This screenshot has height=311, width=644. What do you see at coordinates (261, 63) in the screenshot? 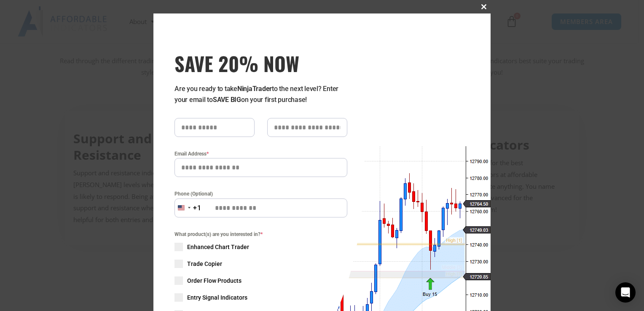
I see `h3: SAVE 20% NOW` at bounding box center [261, 63].